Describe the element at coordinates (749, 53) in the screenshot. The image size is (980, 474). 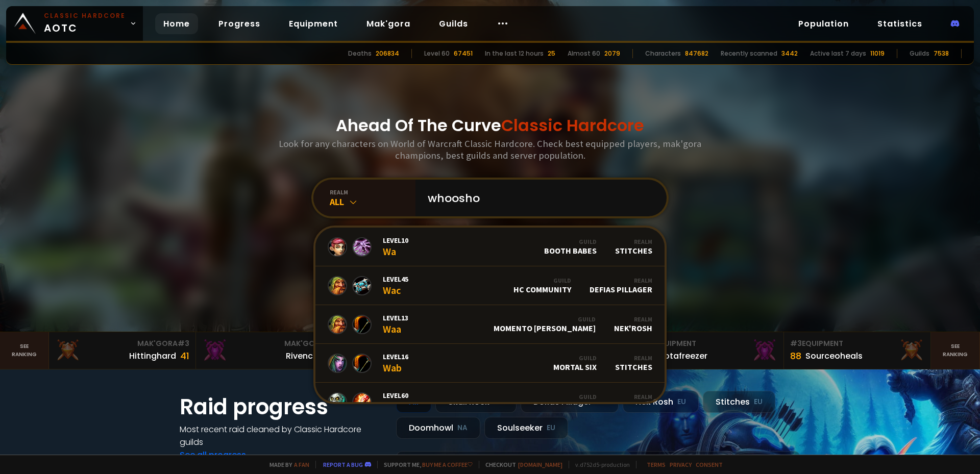
I see `div: Recently scanned` at that location.